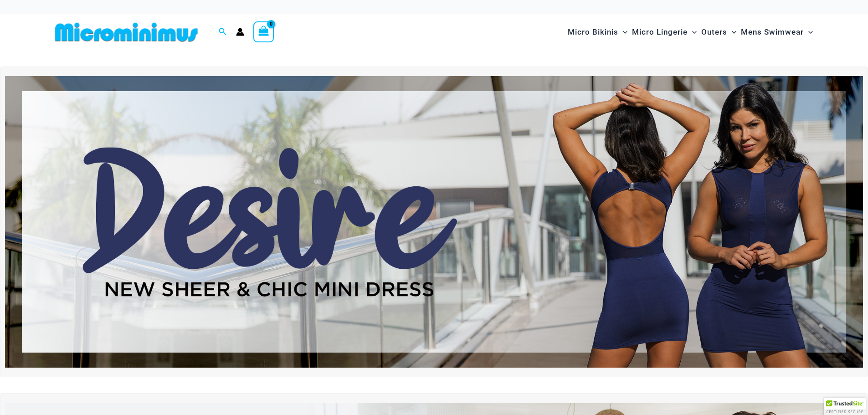 This screenshot has width=868, height=415. What do you see at coordinates (772, 32) in the screenshot?
I see `span: Mens Swimwear` at bounding box center [772, 32].